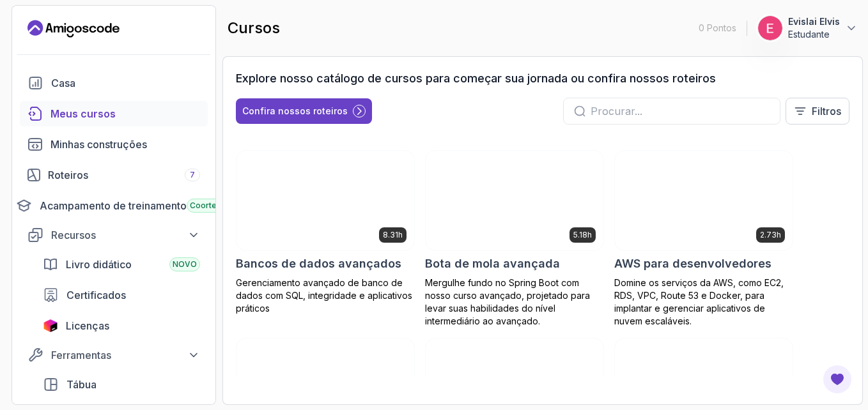 This screenshot has width=868, height=410. I want to click on span: Licenças, so click(88, 325).